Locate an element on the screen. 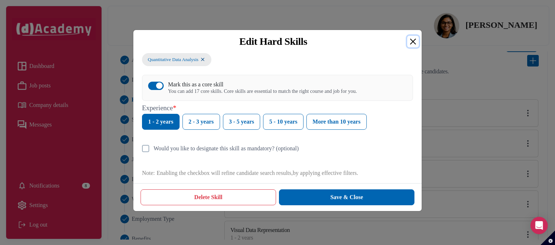 This screenshot has width=555, height=245. p: Experience is located at coordinates (278, 108).